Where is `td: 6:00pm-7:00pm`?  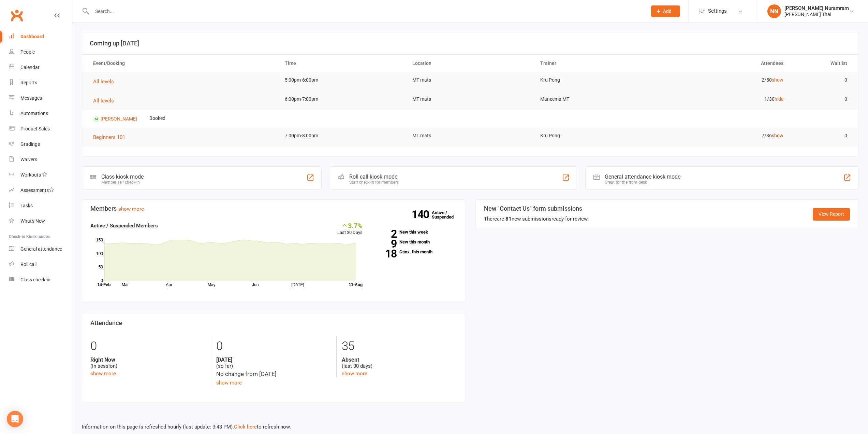
td: 6:00pm-7:00pm is located at coordinates (342, 99).